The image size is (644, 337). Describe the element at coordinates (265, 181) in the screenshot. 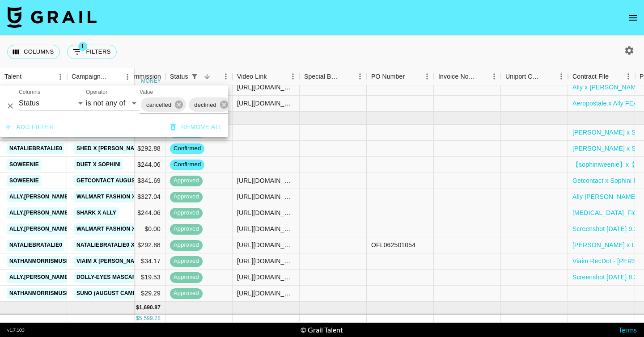

I see `div: https://www.instagram.com/reel/DNtl-8gZIIn/` at that location.